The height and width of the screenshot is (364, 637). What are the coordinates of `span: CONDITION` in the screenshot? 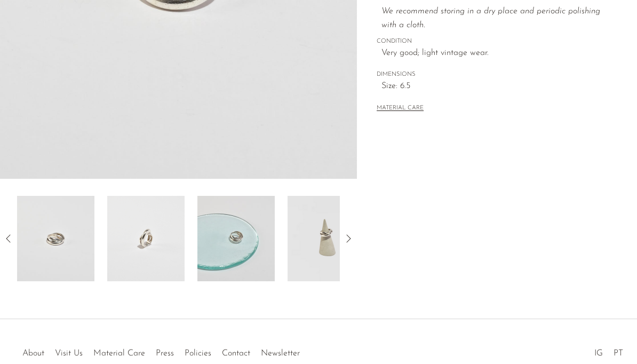 It's located at (497, 42).